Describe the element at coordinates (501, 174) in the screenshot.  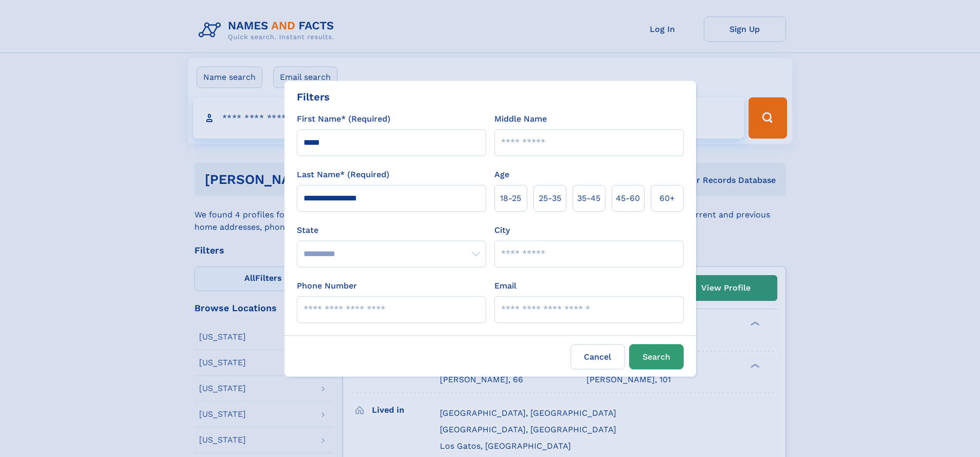
I see `label: Age` at that location.